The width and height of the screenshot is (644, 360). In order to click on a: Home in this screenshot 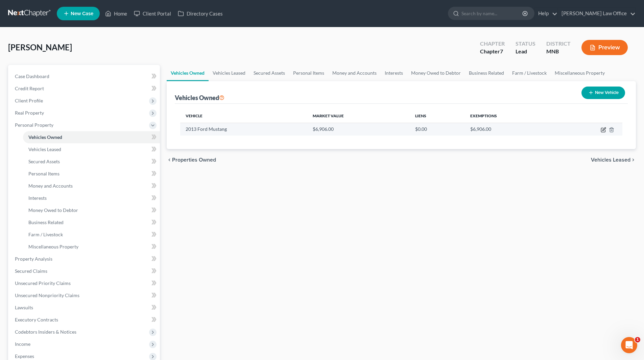, I will do `click(116, 14)`.